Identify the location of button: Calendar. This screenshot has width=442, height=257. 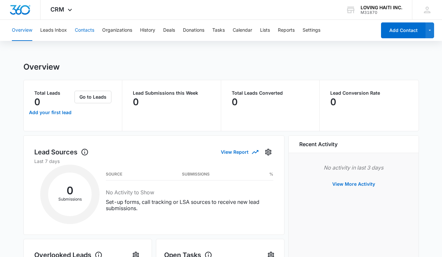
(242, 30).